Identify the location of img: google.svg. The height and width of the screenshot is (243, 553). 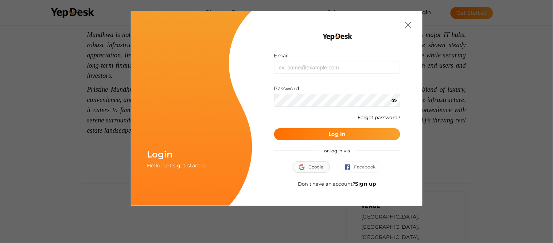
(304, 167).